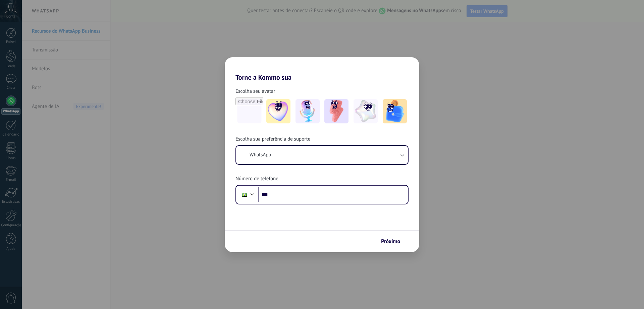 This screenshot has width=644, height=309. I want to click on span: Escolha seu avatar, so click(255, 91).